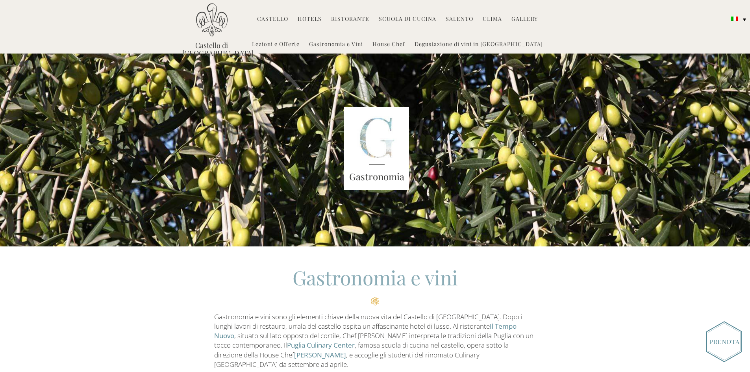 The image size is (750, 372). Describe the element at coordinates (350, 19) in the screenshot. I see `a: Ristorante` at that location.